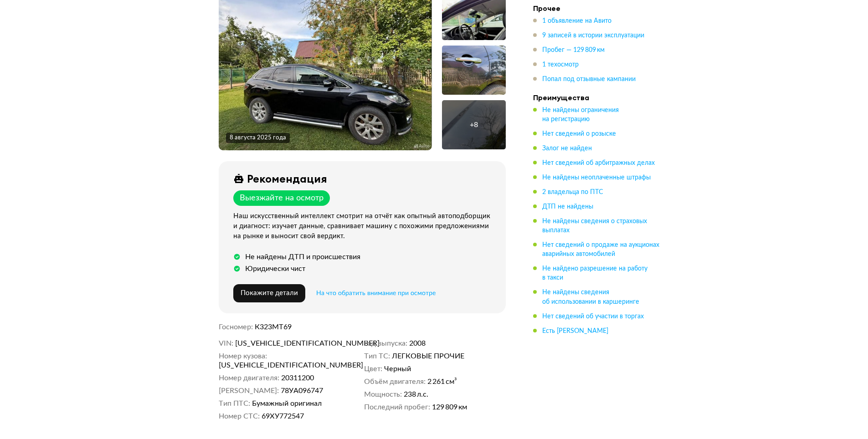 The height and width of the screenshot is (439, 868). What do you see at coordinates (568, 207) in the screenshot?
I see `span: ДТП не найдены` at bounding box center [568, 207].